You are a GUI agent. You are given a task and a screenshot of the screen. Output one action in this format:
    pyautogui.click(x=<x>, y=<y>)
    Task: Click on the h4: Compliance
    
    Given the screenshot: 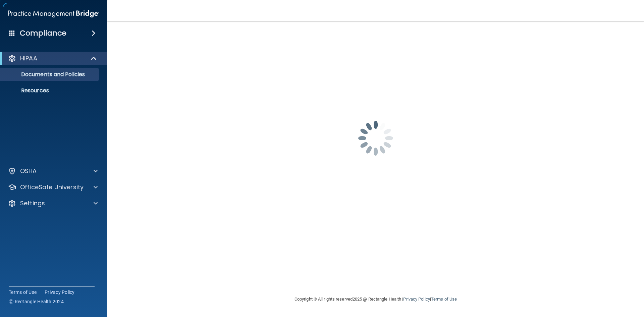 What is the action you would take?
    pyautogui.click(x=43, y=33)
    